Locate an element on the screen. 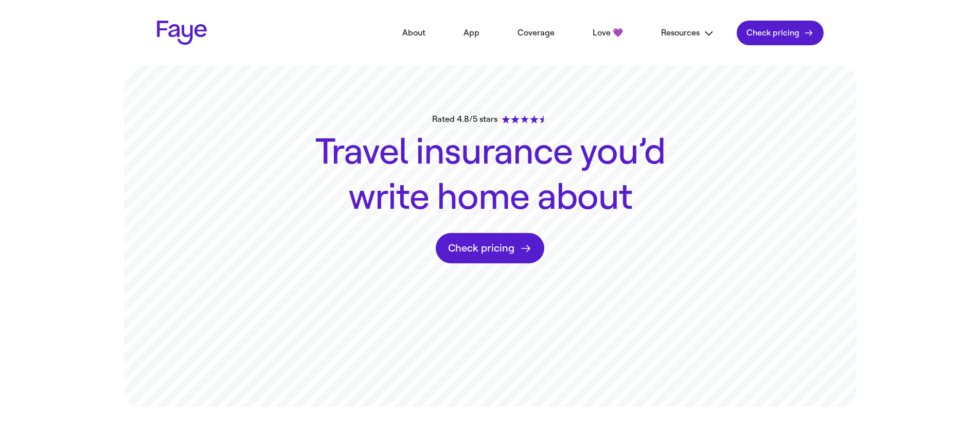 This screenshot has height=431, width=980. div: Rated 4.8/5 stars is located at coordinates (490, 119).